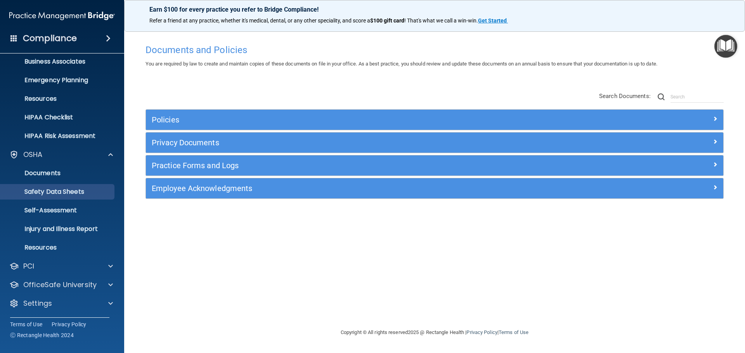 This screenshot has height=353, width=745. What do you see at coordinates (401, 64) in the screenshot?
I see `span: You are required by law to create and maintain copies of these documents on file in your office. ...` at bounding box center [401, 64].